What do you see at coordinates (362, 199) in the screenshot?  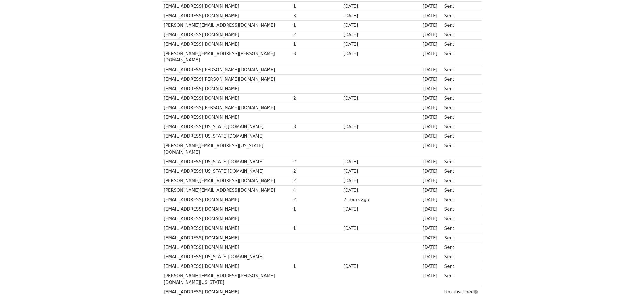 I see `div: 2 hours ago` at bounding box center [362, 199].